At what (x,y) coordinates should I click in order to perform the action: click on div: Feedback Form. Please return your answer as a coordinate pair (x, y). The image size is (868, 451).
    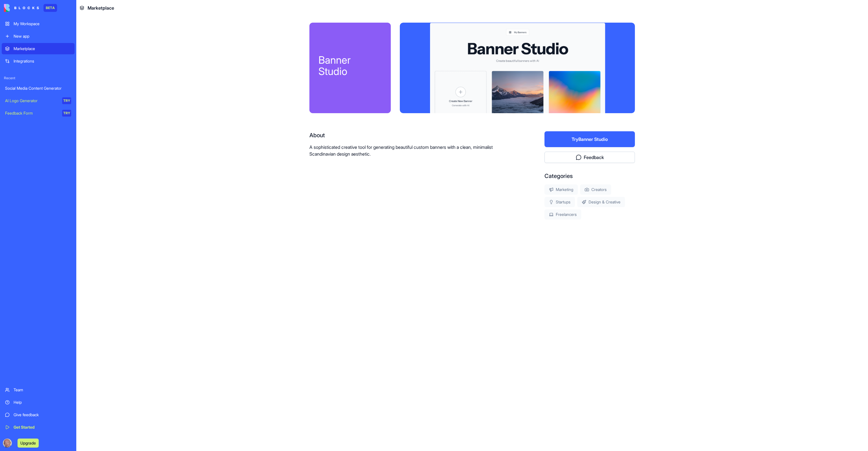
    Looking at the image, I should click on (32, 113).